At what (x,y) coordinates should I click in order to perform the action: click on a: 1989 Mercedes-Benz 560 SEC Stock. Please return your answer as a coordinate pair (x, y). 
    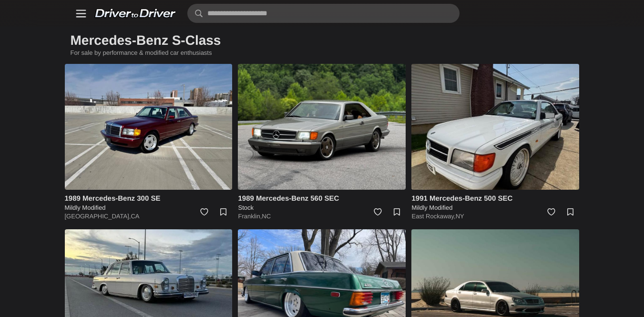
    Looking at the image, I should click on (322, 203).